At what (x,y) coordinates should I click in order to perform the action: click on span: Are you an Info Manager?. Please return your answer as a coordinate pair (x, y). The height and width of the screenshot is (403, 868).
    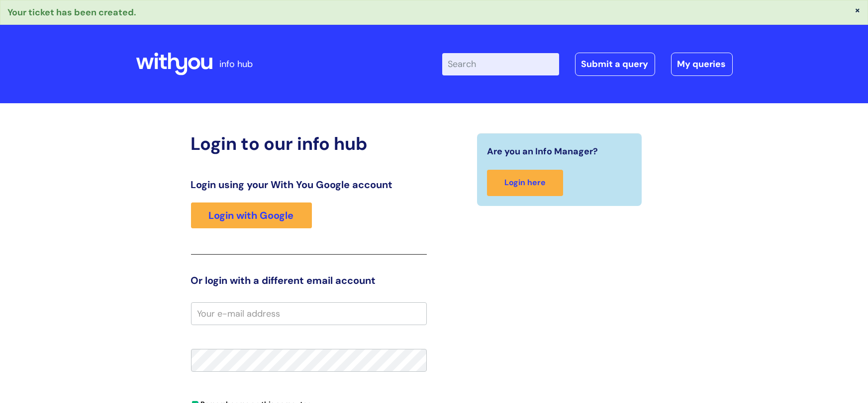
    Looking at the image, I should click on (542, 151).